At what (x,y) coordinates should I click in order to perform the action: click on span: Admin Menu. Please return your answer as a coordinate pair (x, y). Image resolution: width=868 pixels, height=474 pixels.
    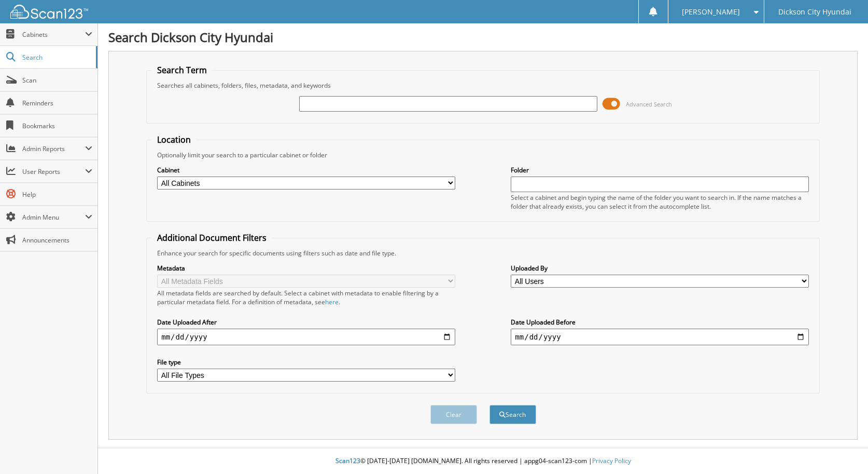
    Looking at the image, I should click on (53, 217).